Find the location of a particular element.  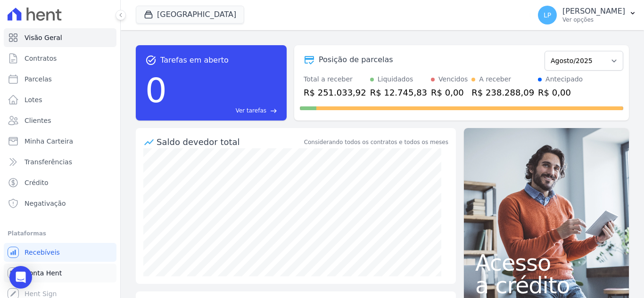

a: Negativação is located at coordinates (59, 204).